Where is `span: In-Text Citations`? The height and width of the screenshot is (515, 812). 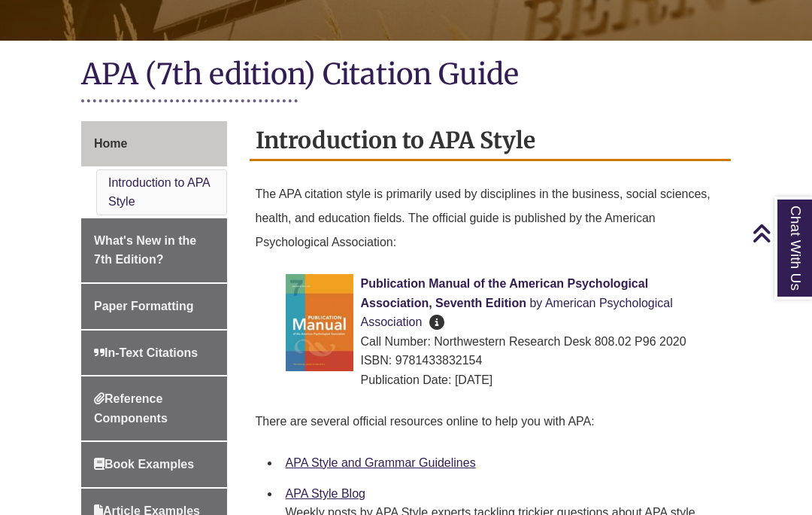 span: In-Text Citations is located at coordinates (146, 352).